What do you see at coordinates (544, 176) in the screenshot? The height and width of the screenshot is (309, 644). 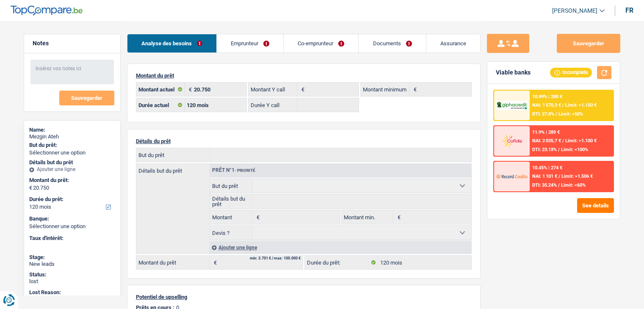 I see `span: NAI: 1 101 €` at bounding box center [544, 176].